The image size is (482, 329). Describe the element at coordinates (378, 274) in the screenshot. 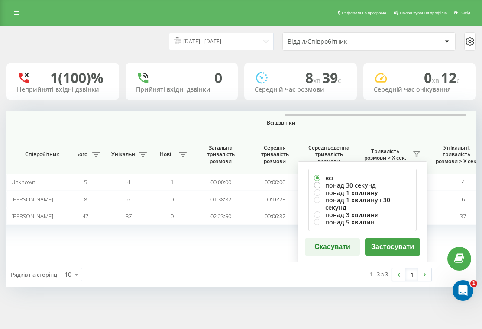

I see `div: 1 - 3 з 3` at that location.